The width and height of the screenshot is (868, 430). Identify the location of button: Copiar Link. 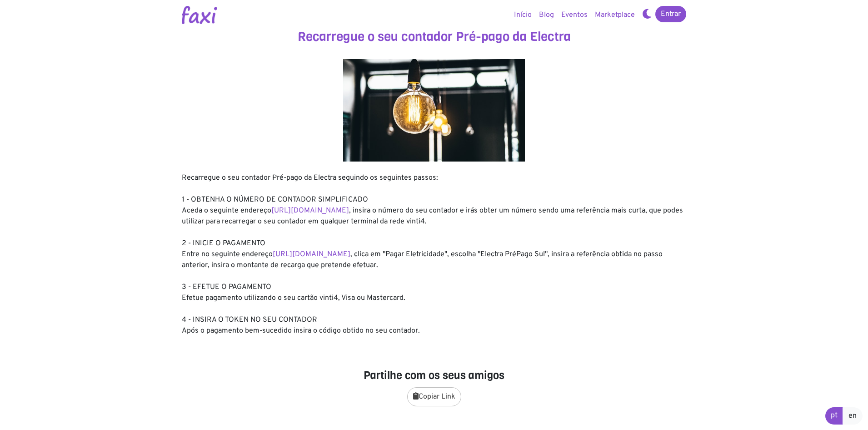
(434, 397).